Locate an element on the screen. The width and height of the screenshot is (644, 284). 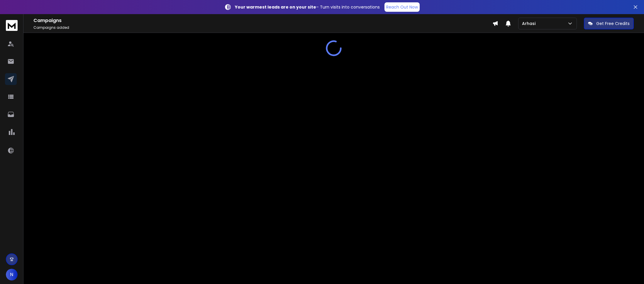
p: Campaigns added is located at coordinates (263, 27).